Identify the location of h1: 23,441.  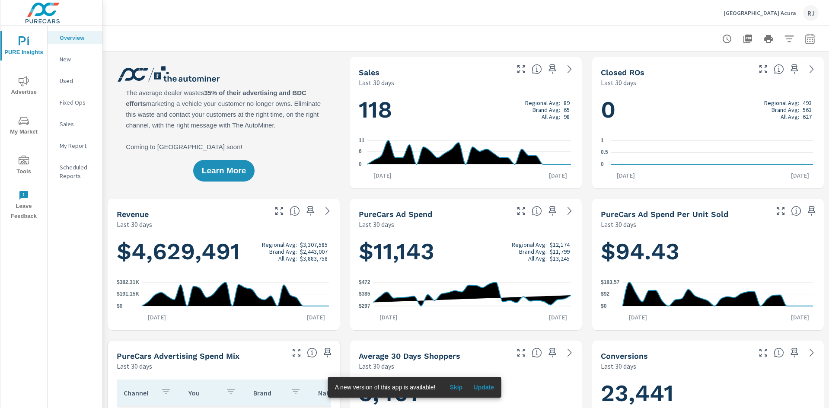
(708, 393).